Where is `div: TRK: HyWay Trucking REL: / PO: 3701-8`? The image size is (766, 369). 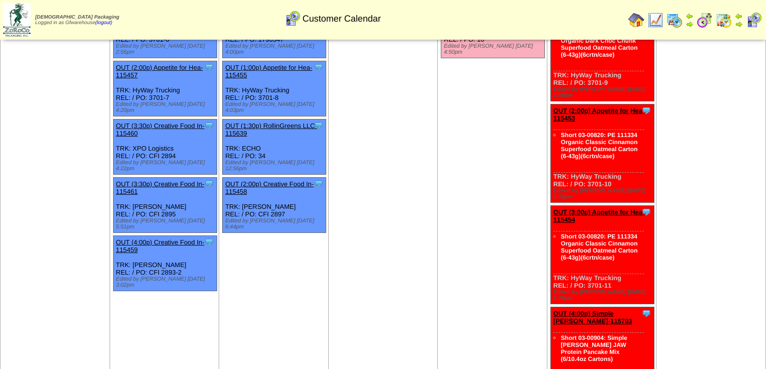 div: TRK: HyWay Trucking REL: / PO: 3701-8 is located at coordinates (274, 89).